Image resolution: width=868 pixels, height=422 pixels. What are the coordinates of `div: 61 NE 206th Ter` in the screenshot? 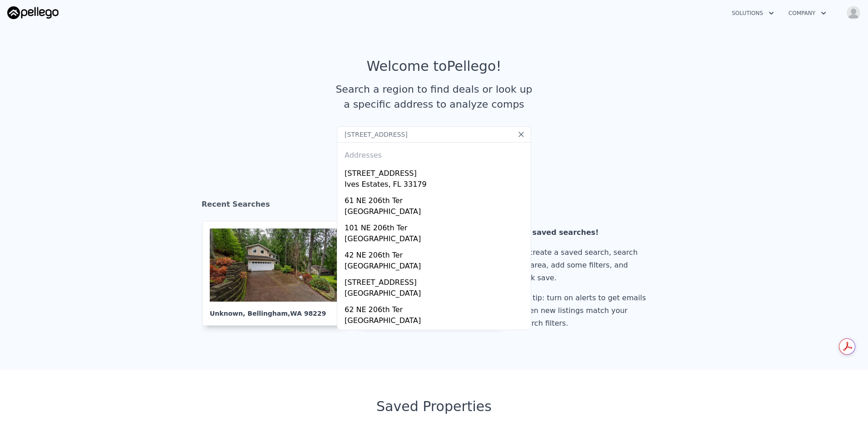 It's located at (436, 199).